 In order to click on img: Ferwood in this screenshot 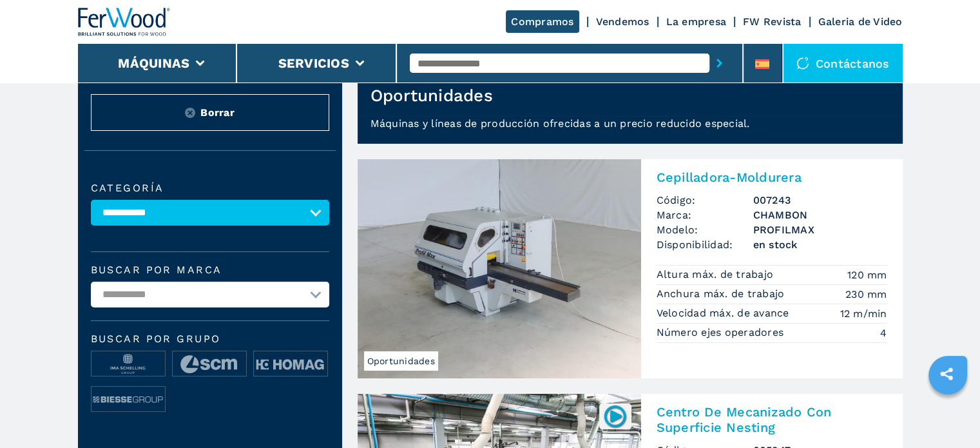, I will do `click(125, 22)`.